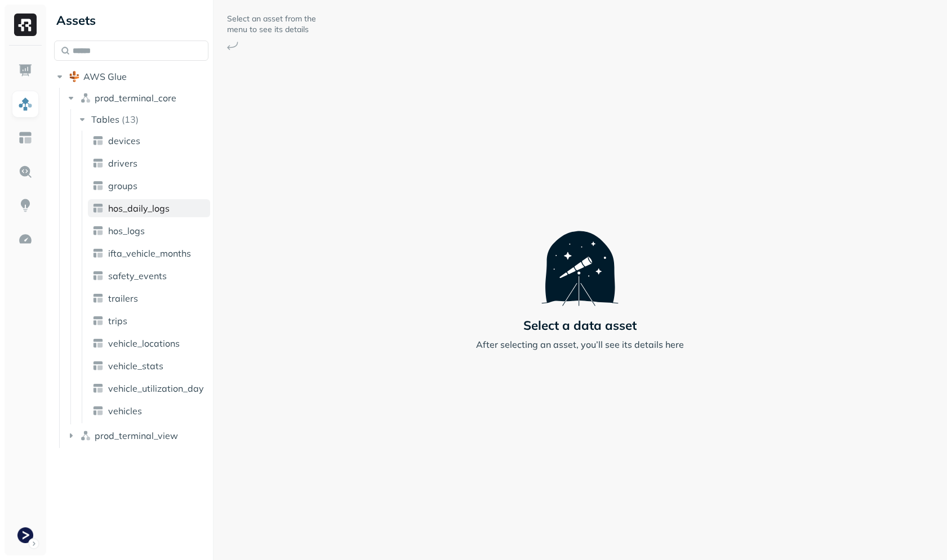  What do you see at coordinates (232, 45) in the screenshot?
I see `img: Arrow` at bounding box center [232, 45].